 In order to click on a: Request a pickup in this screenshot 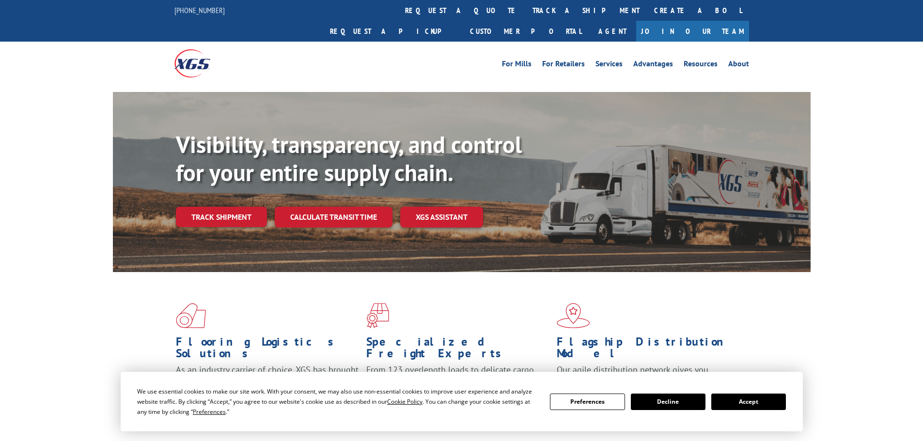, I will do `click(392, 31)`.